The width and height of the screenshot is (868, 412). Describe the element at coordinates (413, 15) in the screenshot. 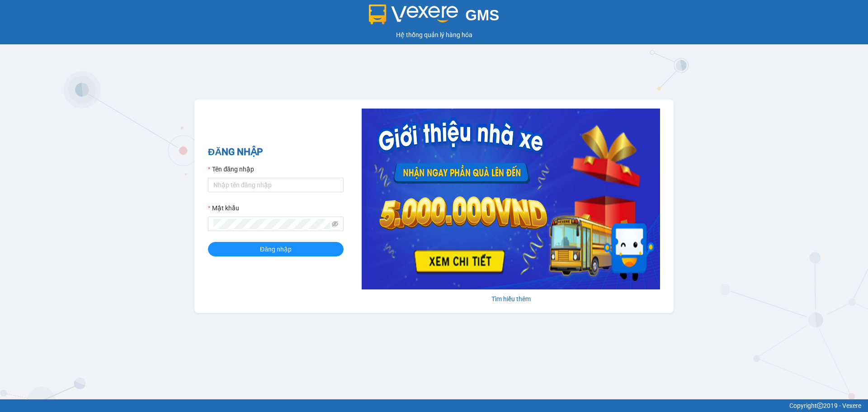

I see `img: logo 2` at that location.